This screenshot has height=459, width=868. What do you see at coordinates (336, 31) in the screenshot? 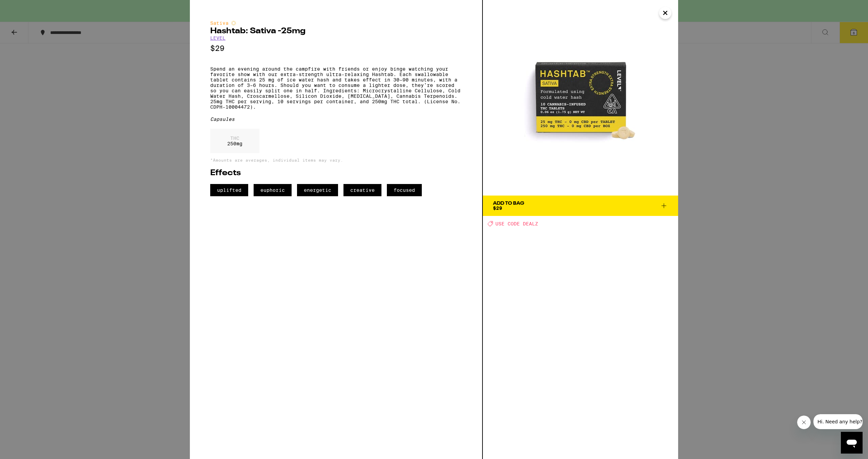
I see `h2: Hashtab: Sativa -25mg` at bounding box center [336, 31].